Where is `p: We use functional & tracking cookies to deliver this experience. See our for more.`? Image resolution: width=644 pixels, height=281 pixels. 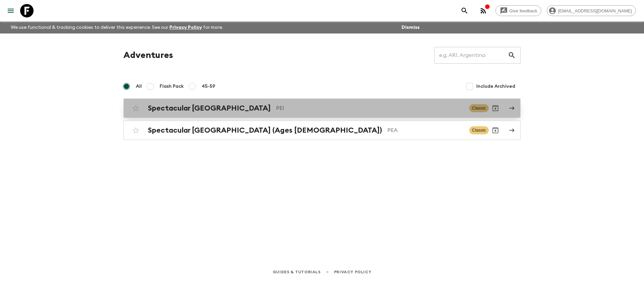
p: We use functional & tracking cookies to deliver this experience. See our for more. is located at coordinates (117, 28).